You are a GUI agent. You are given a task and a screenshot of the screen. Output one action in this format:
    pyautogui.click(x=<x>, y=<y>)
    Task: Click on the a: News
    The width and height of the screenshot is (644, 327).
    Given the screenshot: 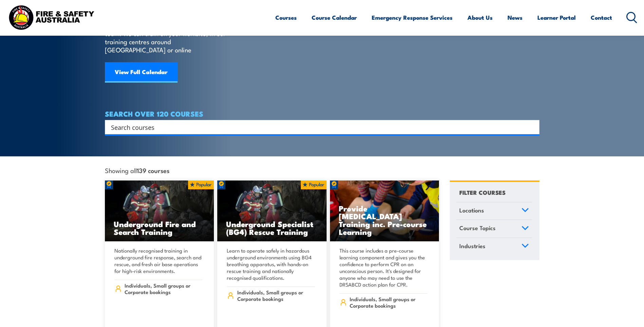 What is the action you would take?
    pyautogui.click(x=515, y=17)
    